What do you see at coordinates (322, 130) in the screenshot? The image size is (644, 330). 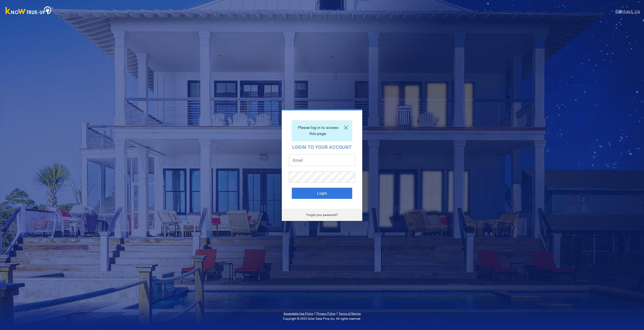 I see `div: Please log in to access this page.` at bounding box center [322, 130].